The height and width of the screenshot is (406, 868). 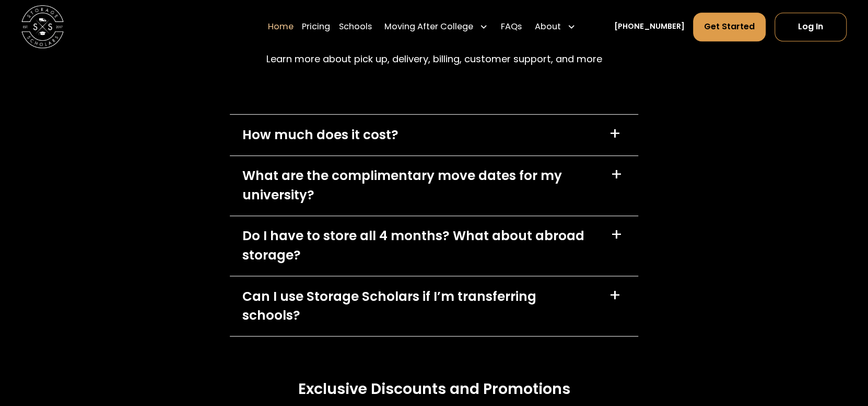 I want to click on a: Pricing, so click(x=316, y=26).